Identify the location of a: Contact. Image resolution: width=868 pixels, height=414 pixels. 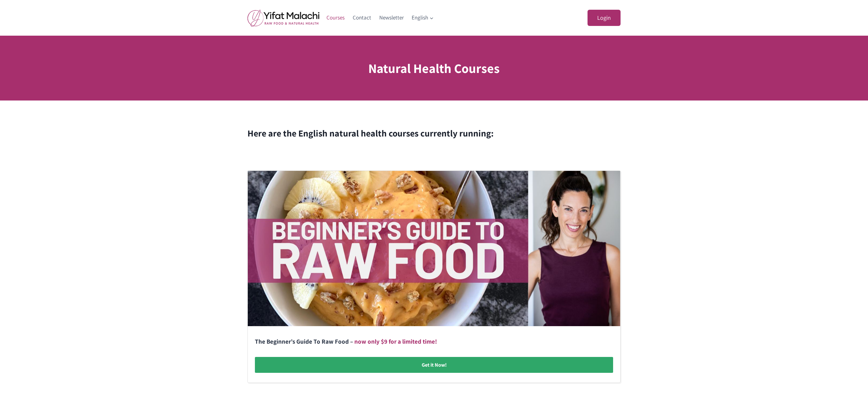
(362, 18).